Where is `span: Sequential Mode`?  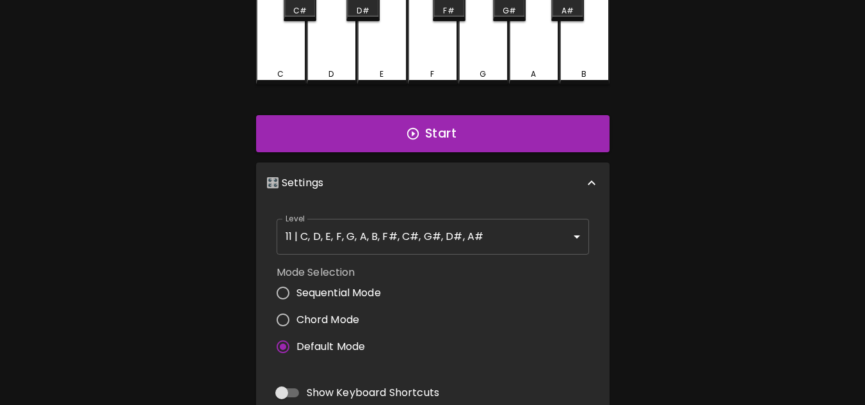
span: Sequential Mode is located at coordinates (339, 293).